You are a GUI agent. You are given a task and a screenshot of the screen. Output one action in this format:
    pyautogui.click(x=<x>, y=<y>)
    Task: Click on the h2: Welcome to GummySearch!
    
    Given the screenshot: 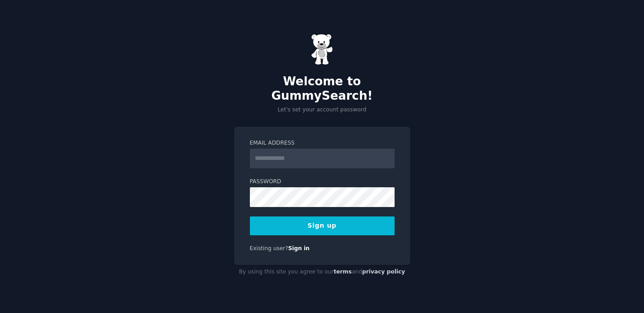 What is the action you would take?
    pyautogui.click(x=322, y=89)
    